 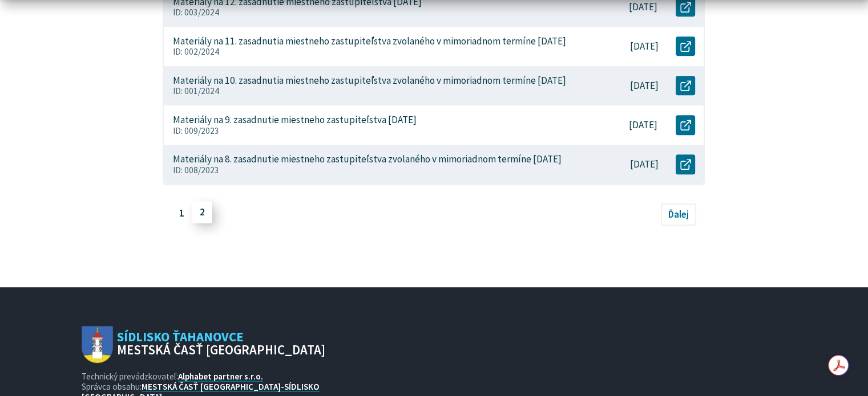 I want to click on a: Alphabet partner s.r.o., so click(x=220, y=376).